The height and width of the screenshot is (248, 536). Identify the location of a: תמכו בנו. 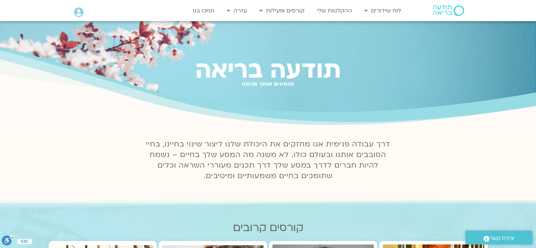
(204, 11).